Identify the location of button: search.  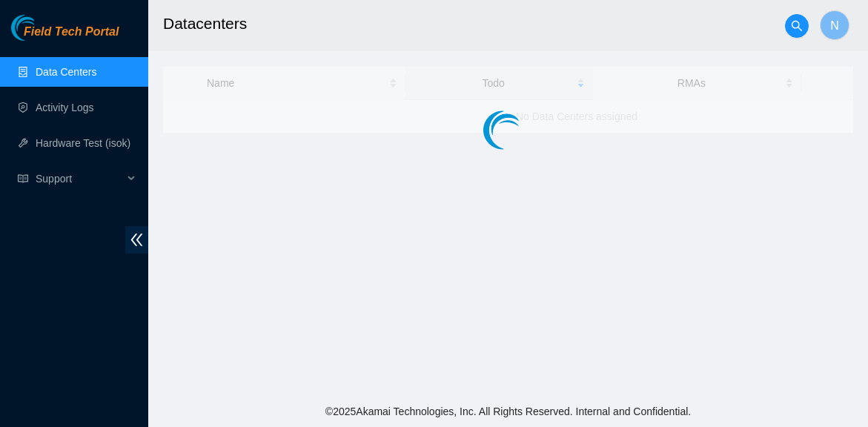
(797, 26).